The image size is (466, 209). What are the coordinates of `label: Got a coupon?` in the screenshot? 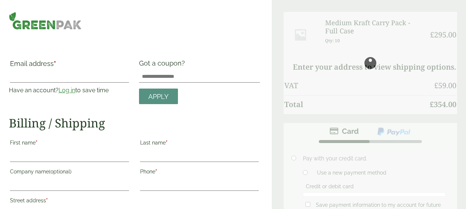 It's located at (163, 65).